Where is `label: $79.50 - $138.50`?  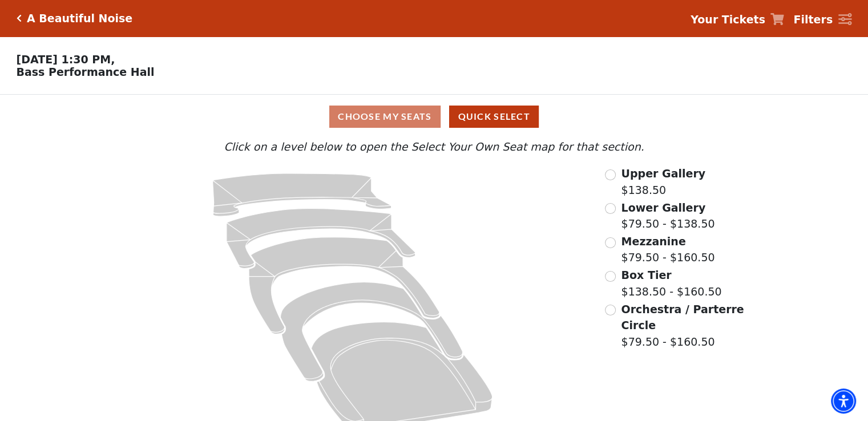
label: $79.50 - $138.50 is located at coordinates (668, 216).